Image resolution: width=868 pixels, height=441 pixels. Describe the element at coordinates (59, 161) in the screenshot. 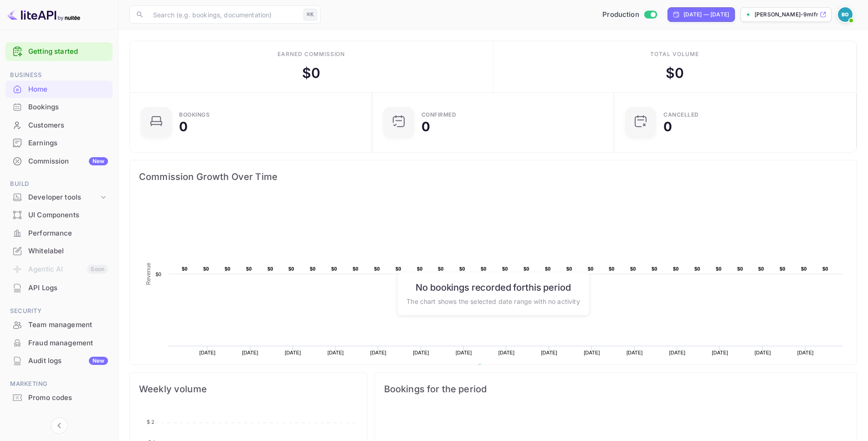

I see `a: CommissionNew` at that location.